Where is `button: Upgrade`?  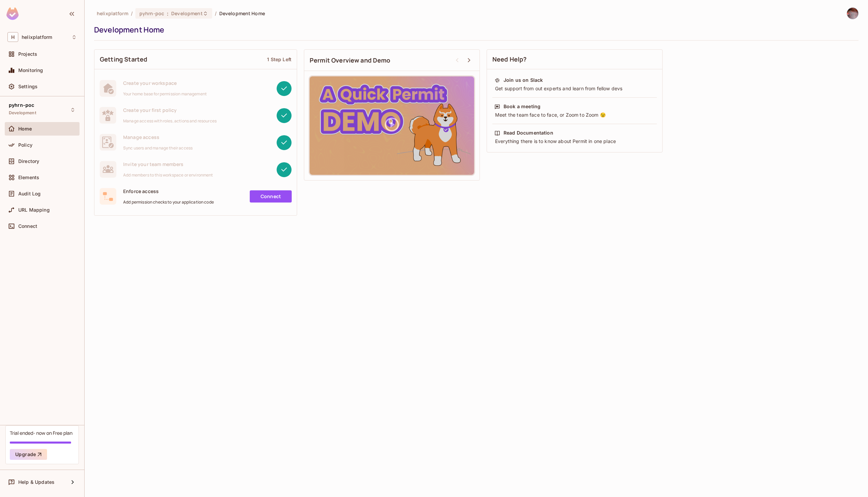
button: Upgrade is located at coordinates (28, 455).